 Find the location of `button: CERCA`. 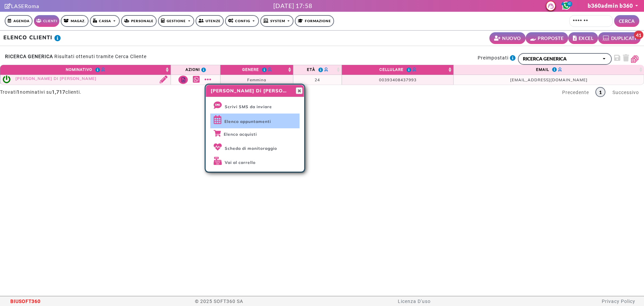

button: CERCA is located at coordinates (627, 21).